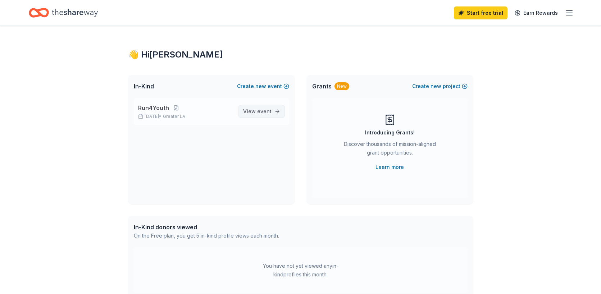  I want to click on div: Introducing Grants!, so click(390, 133).